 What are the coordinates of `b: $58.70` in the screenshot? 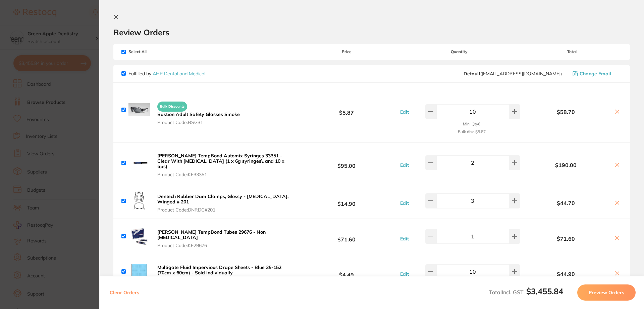 It's located at (566, 112).